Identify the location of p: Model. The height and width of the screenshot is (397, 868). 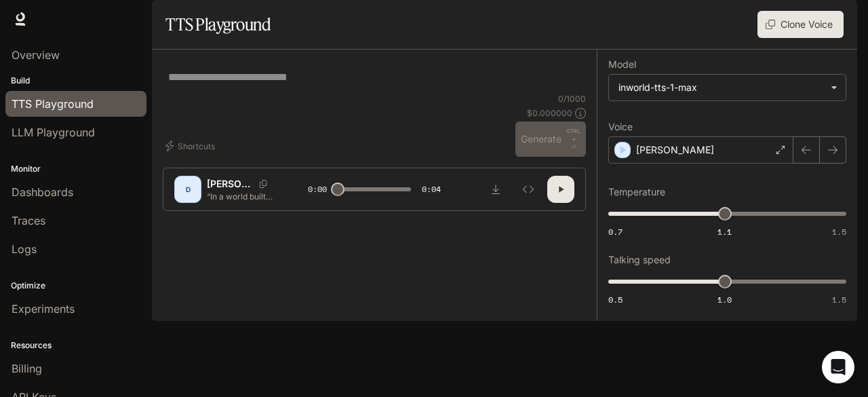
(622, 64).